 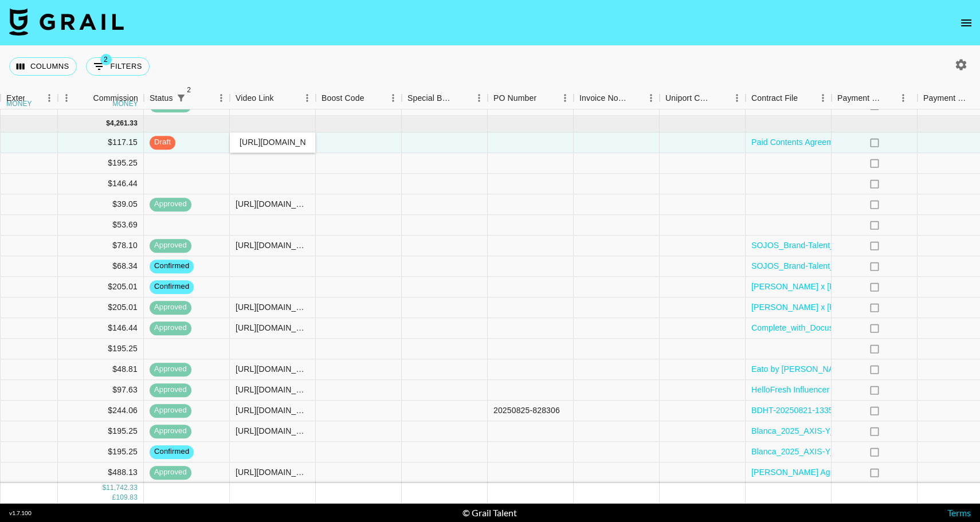 What do you see at coordinates (101, 205) in the screenshot?
I see `div: $39.05` at bounding box center [101, 205].